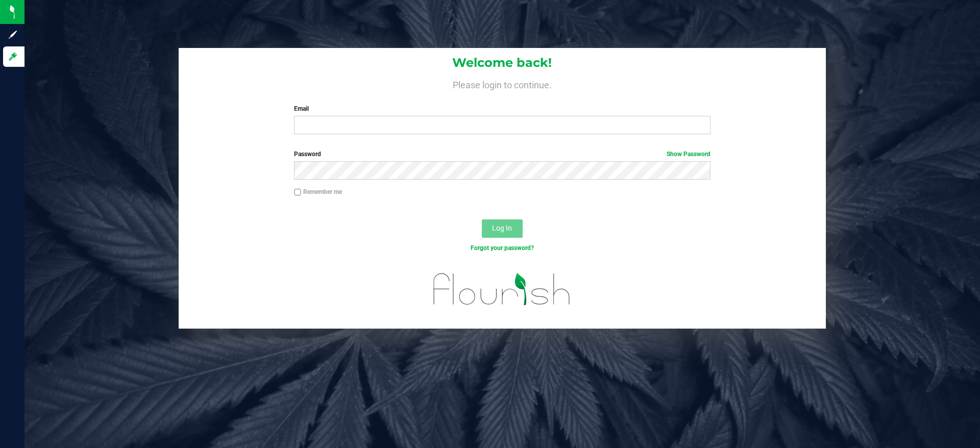 The height and width of the screenshot is (448, 980). I want to click on input: Remember me, so click(297, 192).